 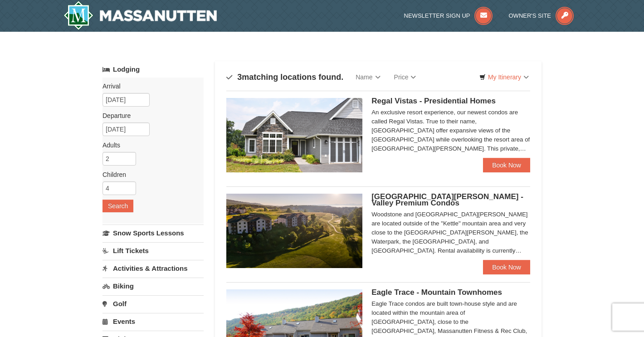 What do you see at coordinates (149, 174) in the screenshot?
I see `label: Children` at bounding box center [149, 174].